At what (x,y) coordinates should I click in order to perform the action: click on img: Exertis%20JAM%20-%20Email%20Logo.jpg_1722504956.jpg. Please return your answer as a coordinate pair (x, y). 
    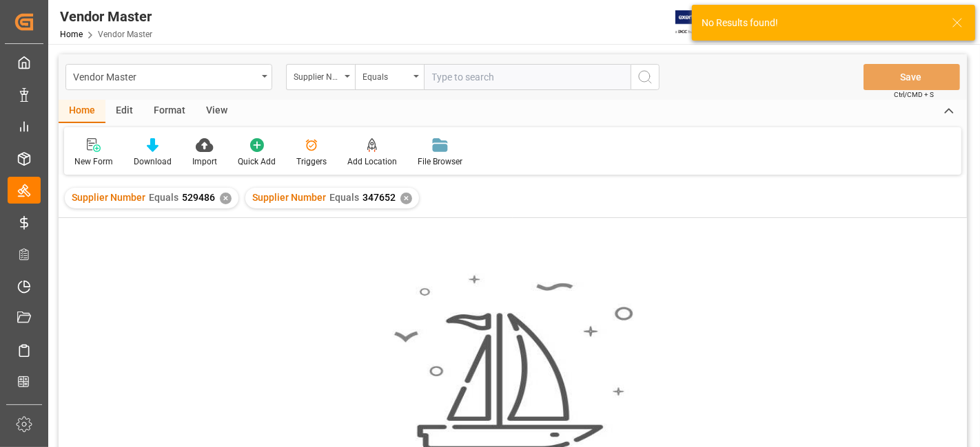
    Looking at the image, I should click on (699, 22).